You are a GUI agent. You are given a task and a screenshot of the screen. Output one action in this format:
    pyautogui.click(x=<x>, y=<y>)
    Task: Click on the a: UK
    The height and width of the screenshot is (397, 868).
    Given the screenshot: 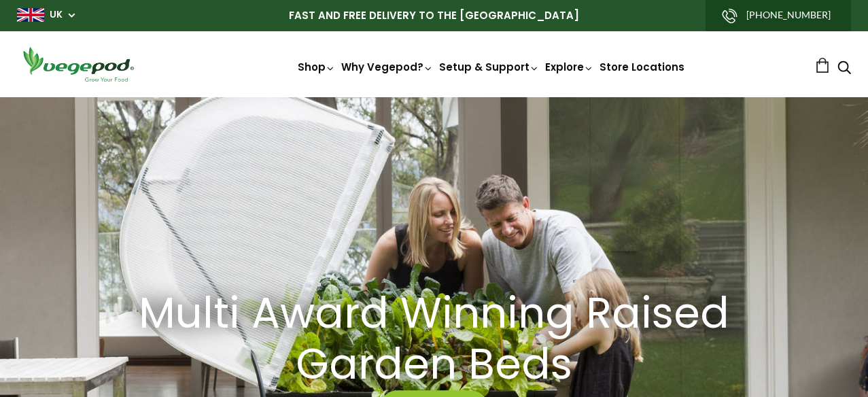 What is the action you would take?
    pyautogui.click(x=56, y=15)
    